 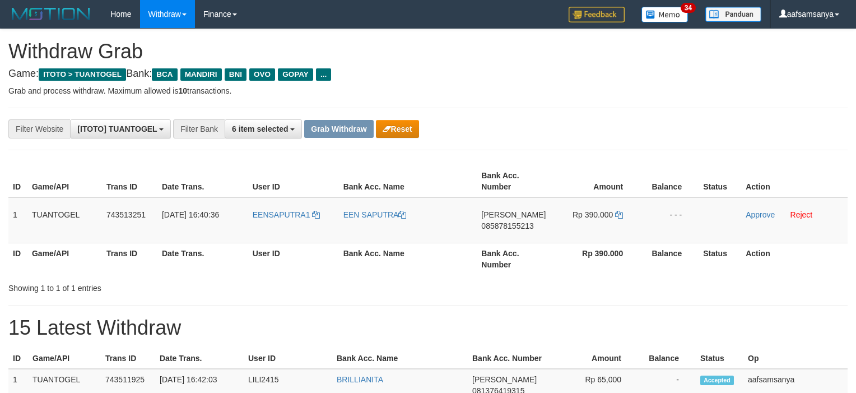 What do you see at coordinates (796, 358) in the screenshot?
I see `th: Op` at bounding box center [796, 358].